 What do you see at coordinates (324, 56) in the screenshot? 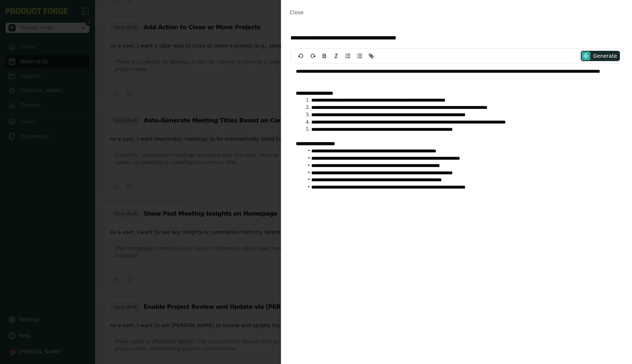
I see `button: Bold` at bounding box center [324, 56].